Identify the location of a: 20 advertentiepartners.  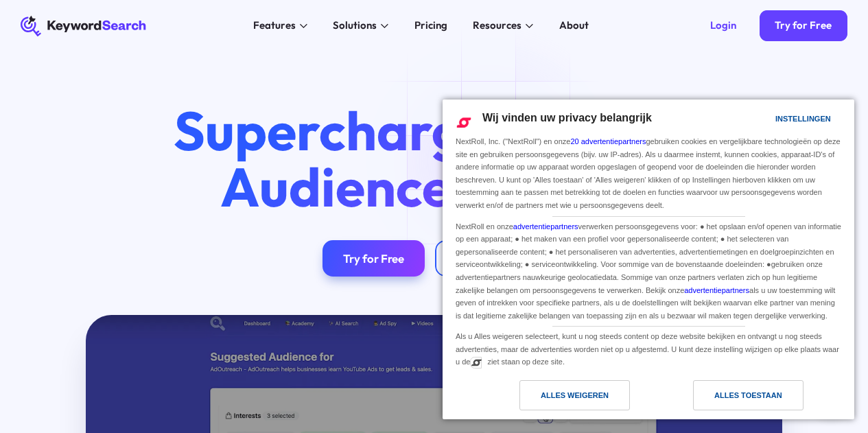
(608, 142).